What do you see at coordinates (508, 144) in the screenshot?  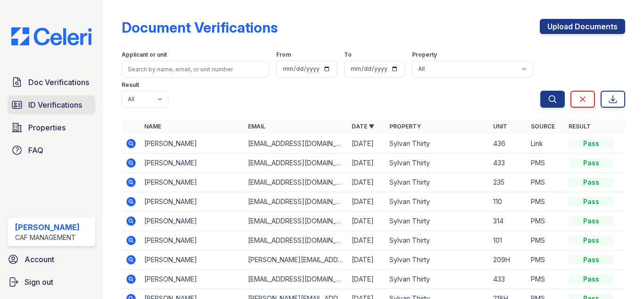 I see `td: 436` at bounding box center [508, 144].